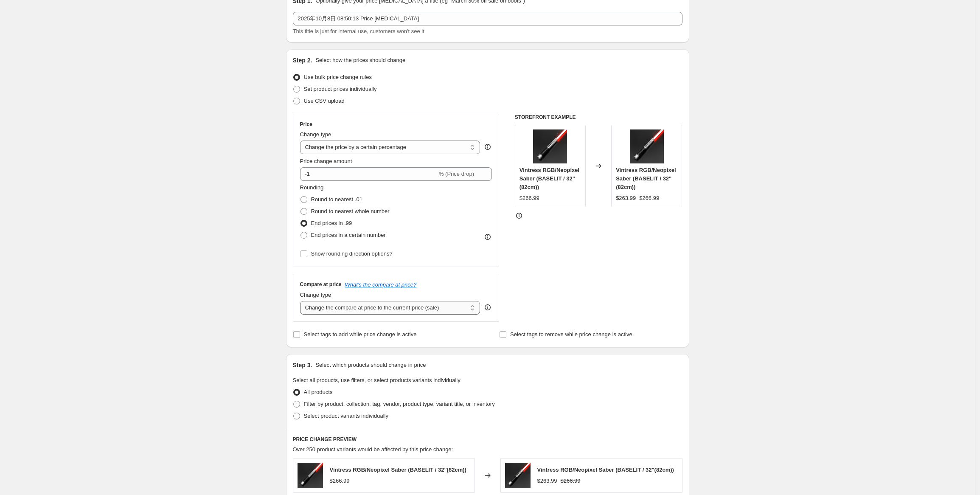  What do you see at coordinates (488, 439) in the screenshot?
I see `h6: PRICE CHANGE PREVIEW` at bounding box center [488, 439].